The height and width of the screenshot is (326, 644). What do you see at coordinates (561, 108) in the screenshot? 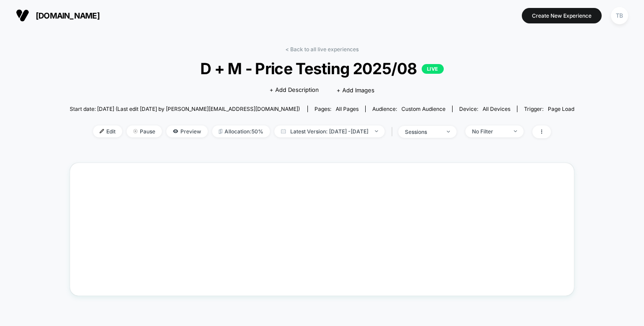
I see `span: Page Load` at bounding box center [561, 108].